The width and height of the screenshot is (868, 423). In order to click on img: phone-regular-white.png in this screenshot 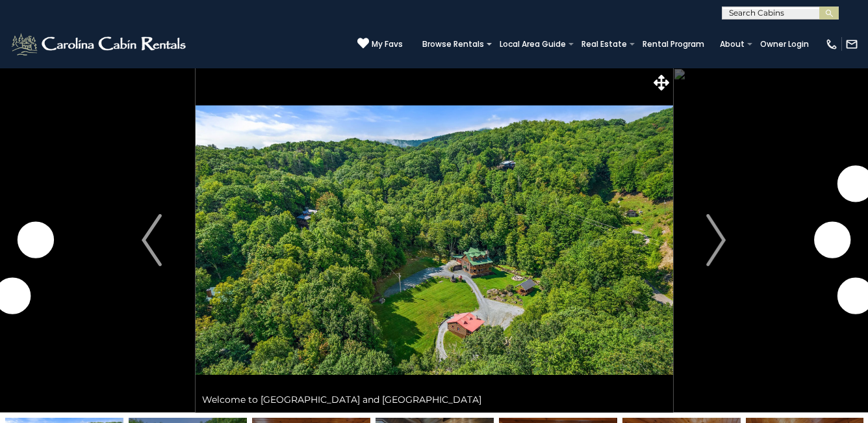, I will do `click(832, 45)`.